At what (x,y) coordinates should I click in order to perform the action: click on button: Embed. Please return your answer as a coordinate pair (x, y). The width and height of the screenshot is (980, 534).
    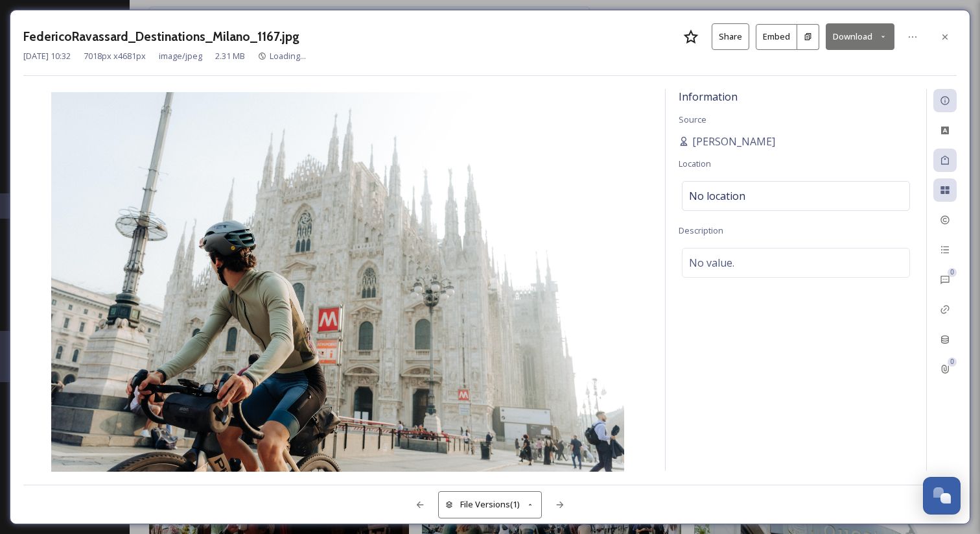
    Looking at the image, I should click on (776, 37).